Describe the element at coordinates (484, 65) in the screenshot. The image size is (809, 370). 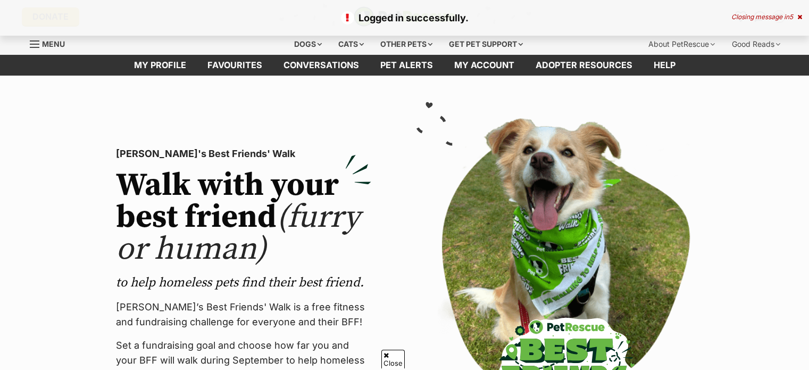
I see `a: My account` at that location.